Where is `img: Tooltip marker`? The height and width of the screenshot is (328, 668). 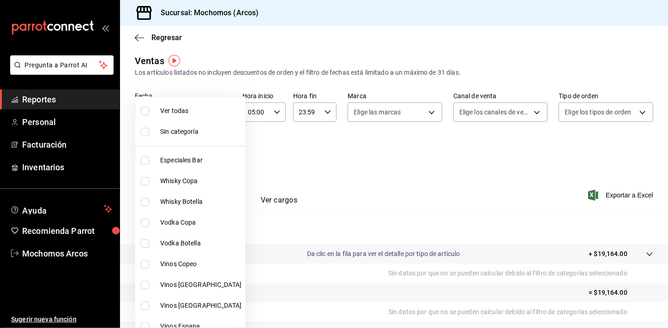
img: Tooltip marker is located at coordinates (174, 61).